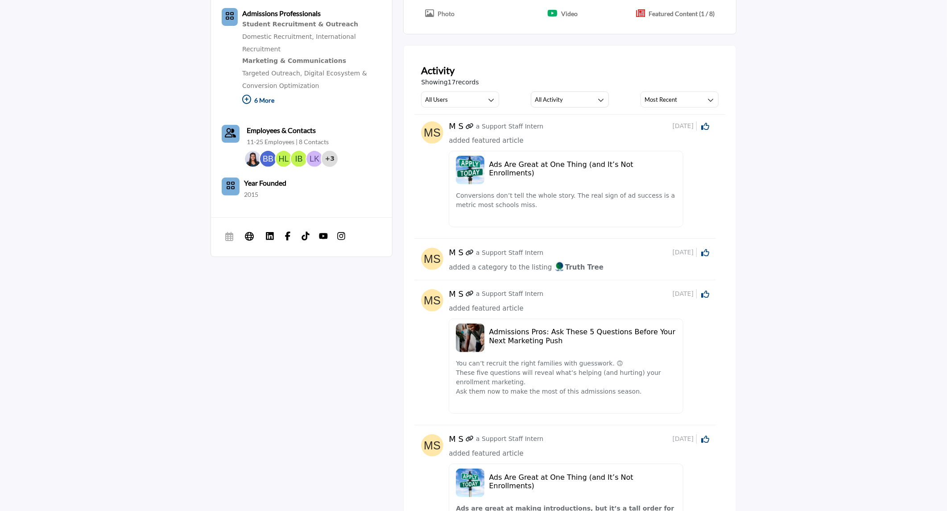 The height and width of the screenshot is (511, 947). Describe the element at coordinates (579, 267) in the screenshot. I see `span: Truth Tree` at that location.